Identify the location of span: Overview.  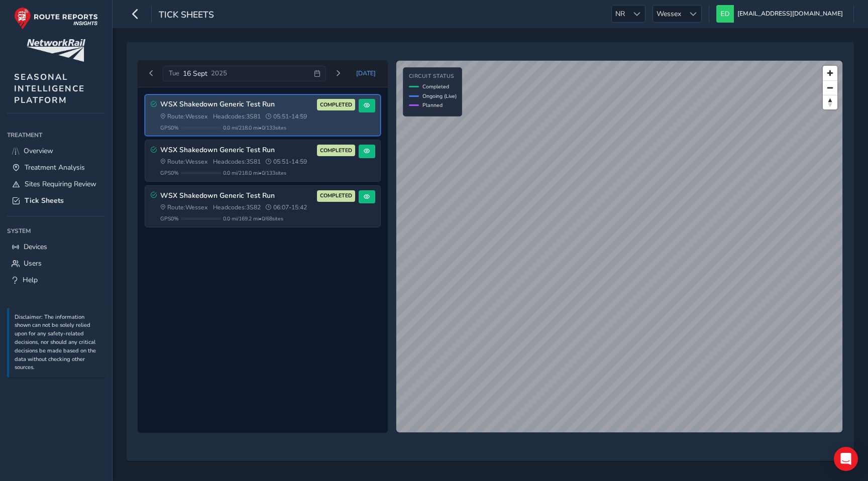
(38, 151).